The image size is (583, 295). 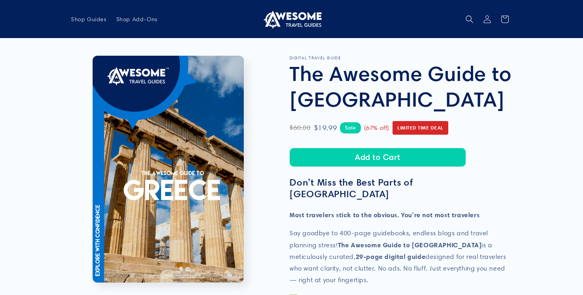 I want to click on strong: Most travelers stick to the obvious. You're not most travelers, so click(x=385, y=215).